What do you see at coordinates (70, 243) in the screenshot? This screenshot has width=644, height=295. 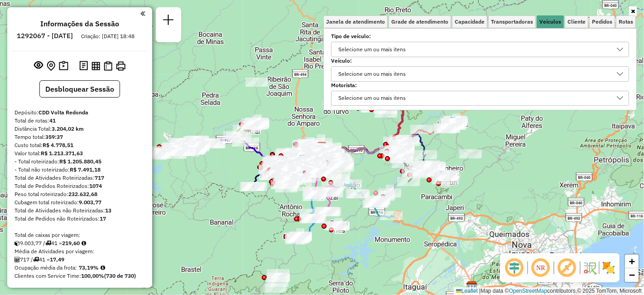 I see `strong: 219,60` at bounding box center [70, 243].